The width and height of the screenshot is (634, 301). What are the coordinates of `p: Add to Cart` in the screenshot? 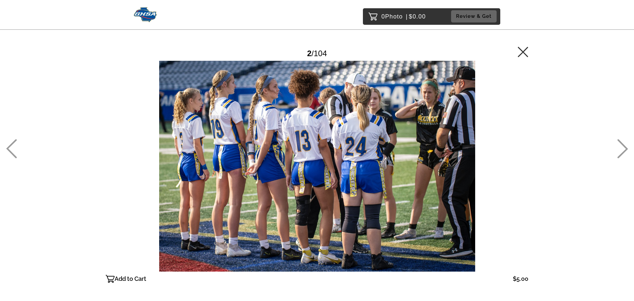 It's located at (130, 279).